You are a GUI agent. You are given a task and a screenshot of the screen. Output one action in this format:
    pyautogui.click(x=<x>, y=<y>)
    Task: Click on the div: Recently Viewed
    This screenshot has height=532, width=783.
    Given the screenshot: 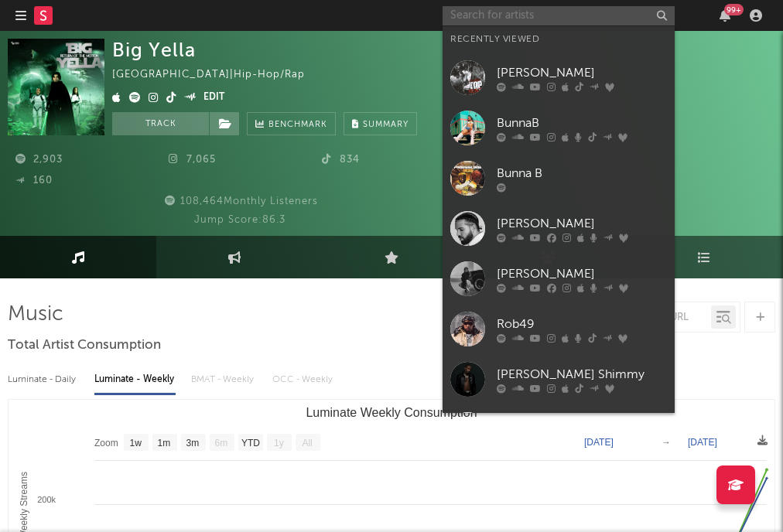 What is the action you would take?
    pyautogui.click(x=558, y=39)
    